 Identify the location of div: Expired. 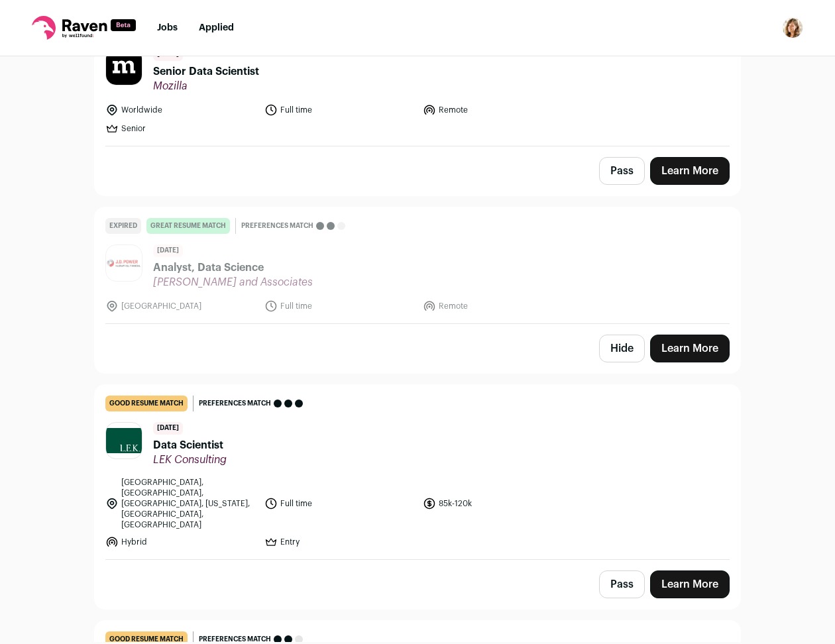
(124, 226).